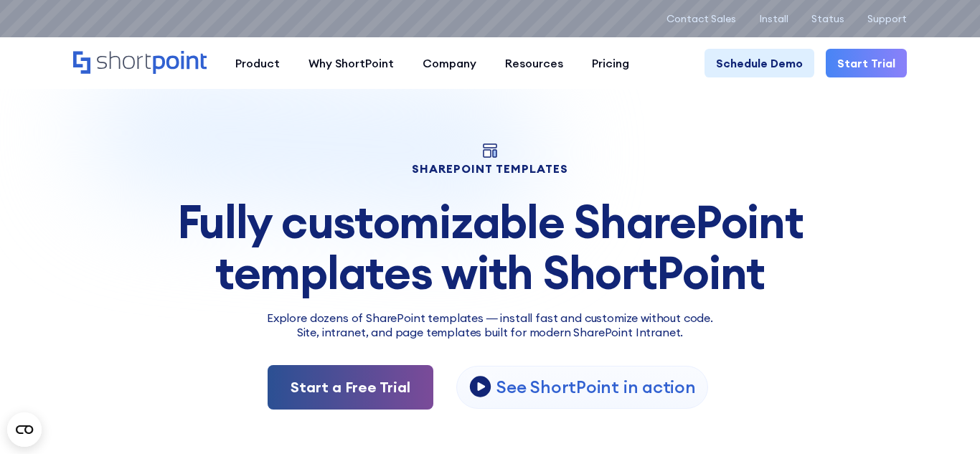 This screenshot has height=454, width=980. What do you see at coordinates (774, 18) in the screenshot?
I see `a: Install` at bounding box center [774, 18].